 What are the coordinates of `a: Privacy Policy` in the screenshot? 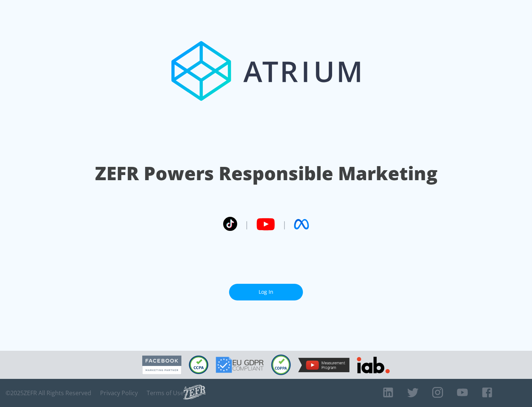 It's located at (119, 392).